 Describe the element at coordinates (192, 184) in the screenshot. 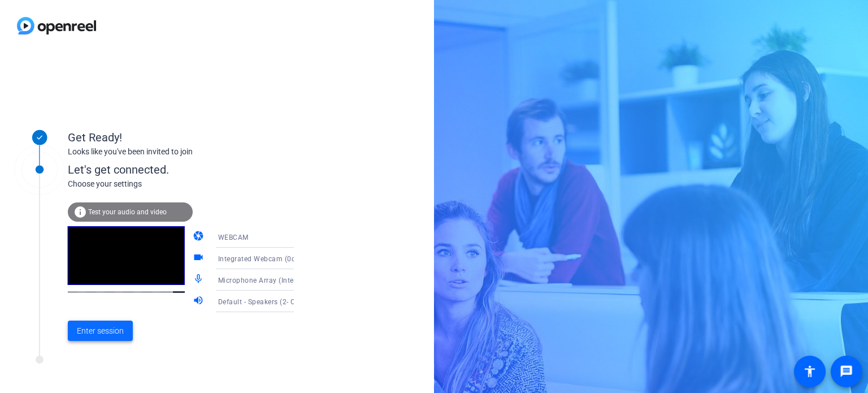

I see `div: Choose your settings` at that location.